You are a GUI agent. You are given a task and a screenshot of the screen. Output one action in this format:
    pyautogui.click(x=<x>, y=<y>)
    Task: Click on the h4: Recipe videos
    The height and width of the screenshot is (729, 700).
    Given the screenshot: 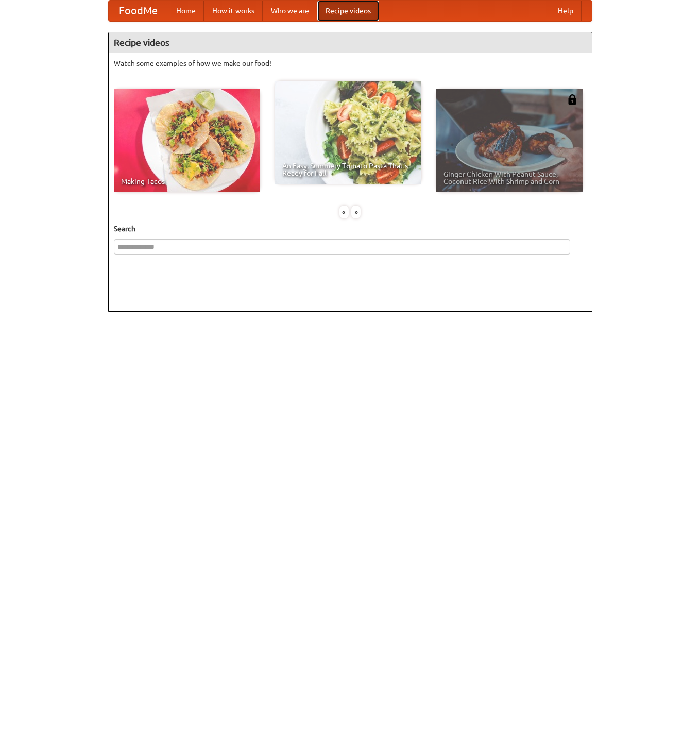 What is the action you would take?
    pyautogui.click(x=350, y=43)
    